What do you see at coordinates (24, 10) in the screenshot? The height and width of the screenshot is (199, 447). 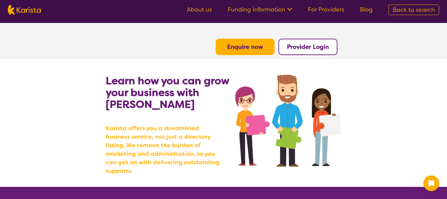 I see `img: Karista logo` at bounding box center [24, 10].